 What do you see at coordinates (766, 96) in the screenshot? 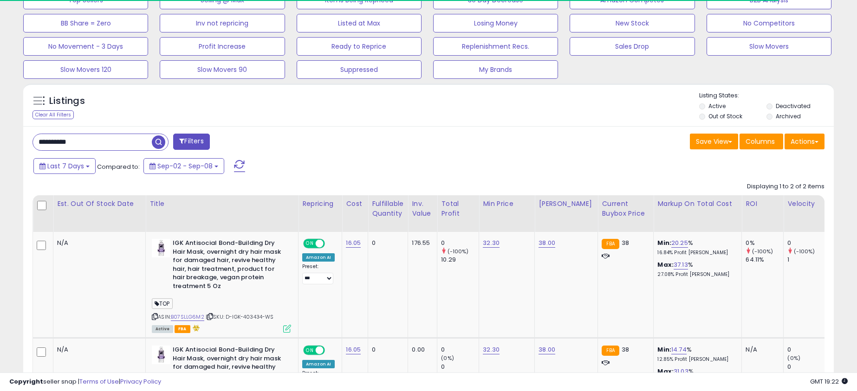
I see `p: Listing States:` at bounding box center [766, 96].